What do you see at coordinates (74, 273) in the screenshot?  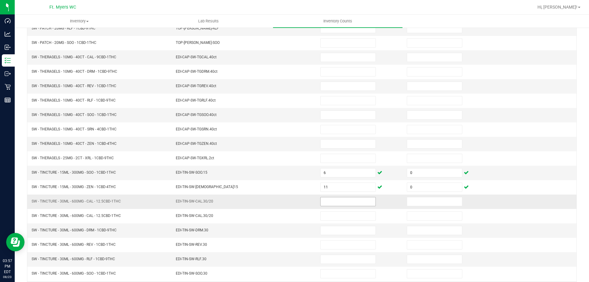 I see `span: SW - TINCTURE - 30ML - 600MG - SOO - 1CBD-1THC` at bounding box center [74, 273].